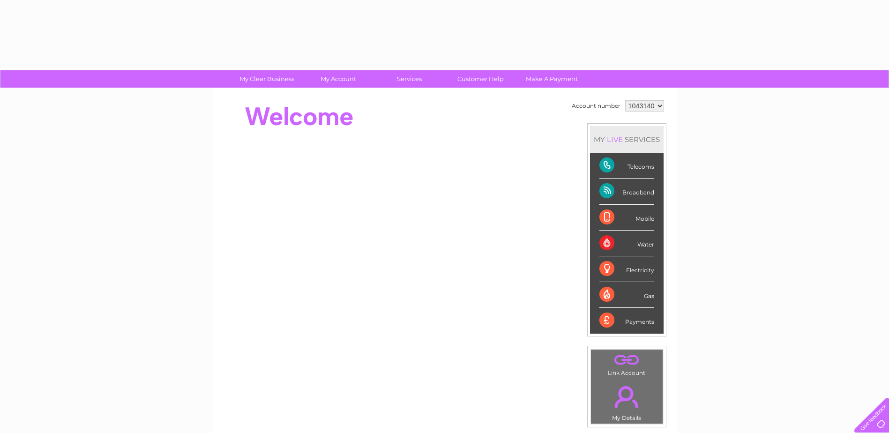  Describe the element at coordinates (626, 269) in the screenshot. I see `div: Electricity` at that location.